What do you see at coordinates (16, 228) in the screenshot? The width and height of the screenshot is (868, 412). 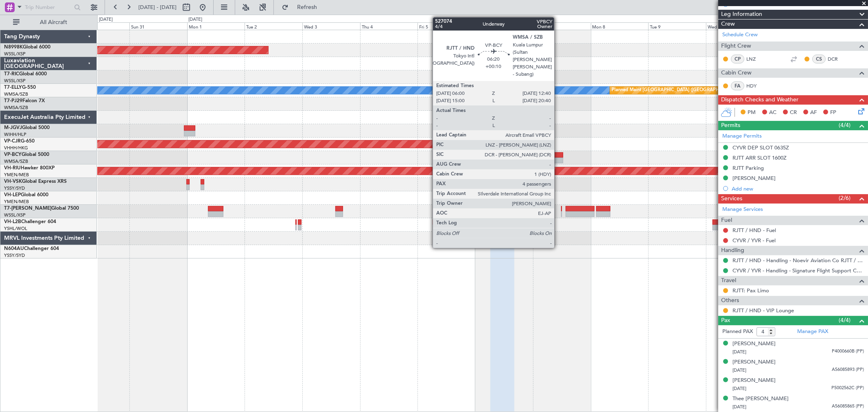 I see `a: YSHL/WOL` at bounding box center [16, 228].